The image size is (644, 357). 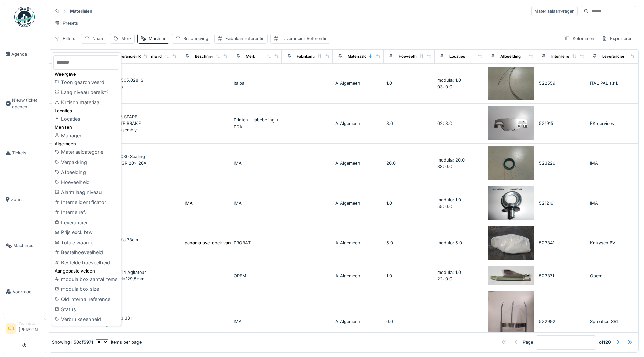 I want to click on div: Totale waarde, so click(x=86, y=243).